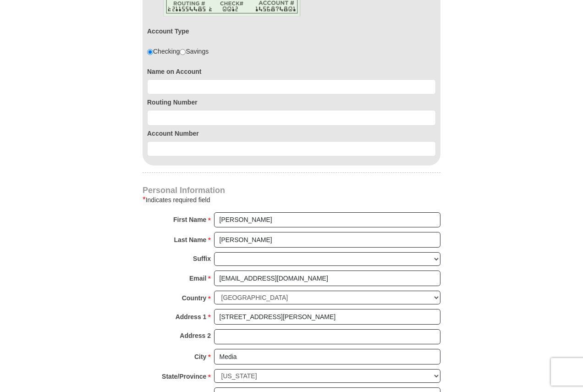 The image size is (583, 392). I want to click on strong: First Name, so click(190, 219).